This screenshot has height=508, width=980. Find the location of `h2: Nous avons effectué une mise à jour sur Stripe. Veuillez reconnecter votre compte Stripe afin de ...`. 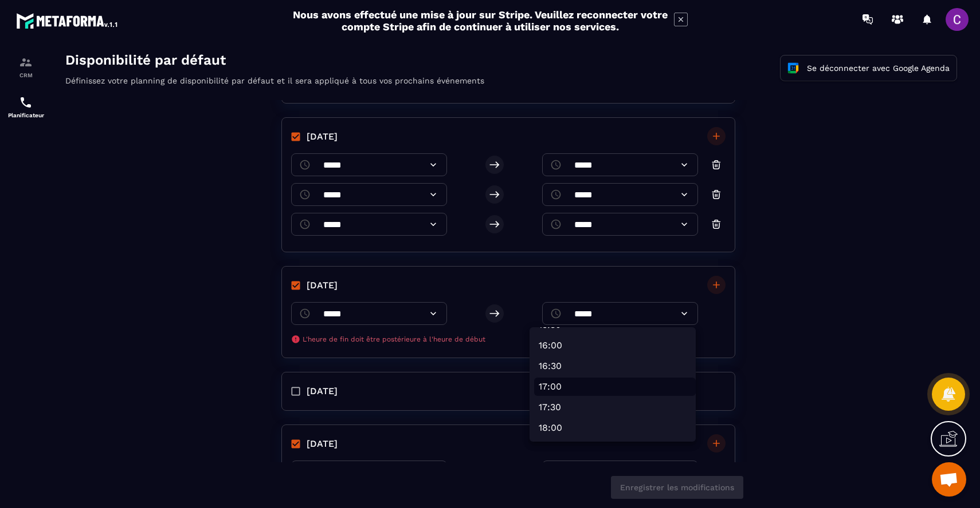

h2: Nous avons effectué une mise à jour sur Stripe. Veuillez reconnecter votre compte Stripe afin de ... is located at coordinates (480, 20).